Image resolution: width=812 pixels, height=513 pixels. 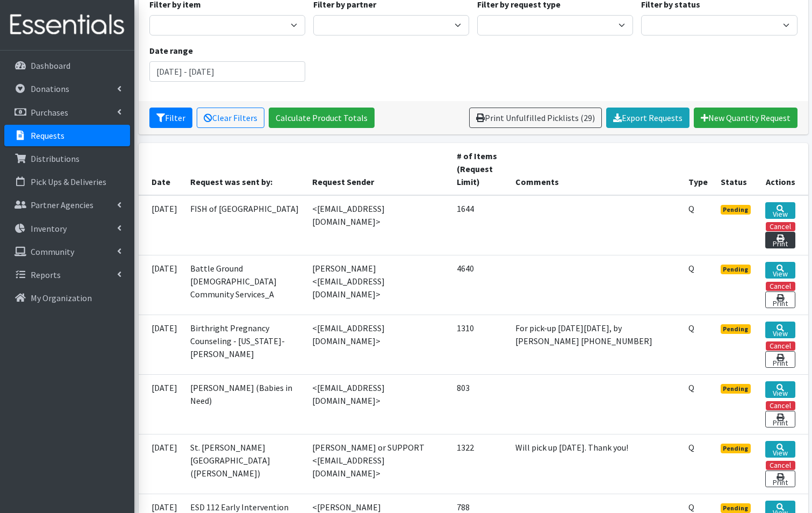 What do you see at coordinates (67, 204) in the screenshot?
I see `a: Partner Agencies` at bounding box center [67, 204].